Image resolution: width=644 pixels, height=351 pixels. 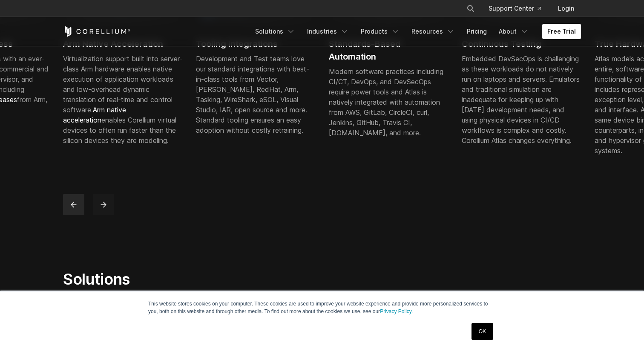 I want to click on div: Modern software practices including CI/CT, DevOps, and DevSecOps require power tools and Atlas is..., so click(x=388, y=102).